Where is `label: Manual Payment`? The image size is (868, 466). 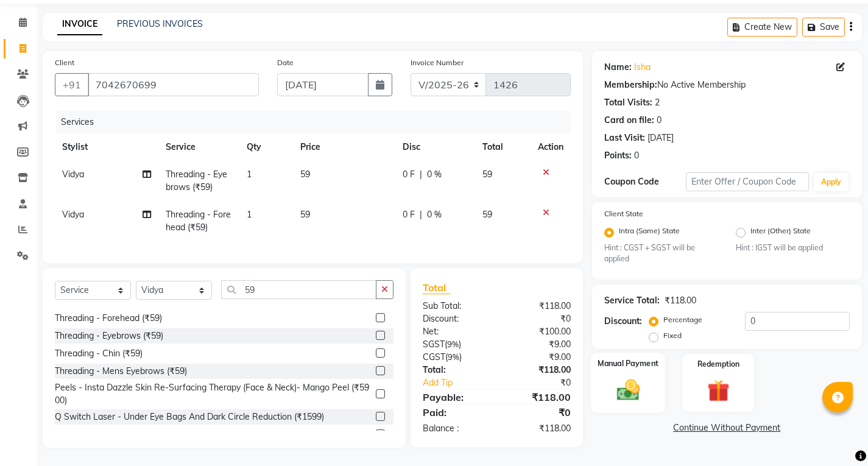 label: Manual Payment is located at coordinates (628, 364).